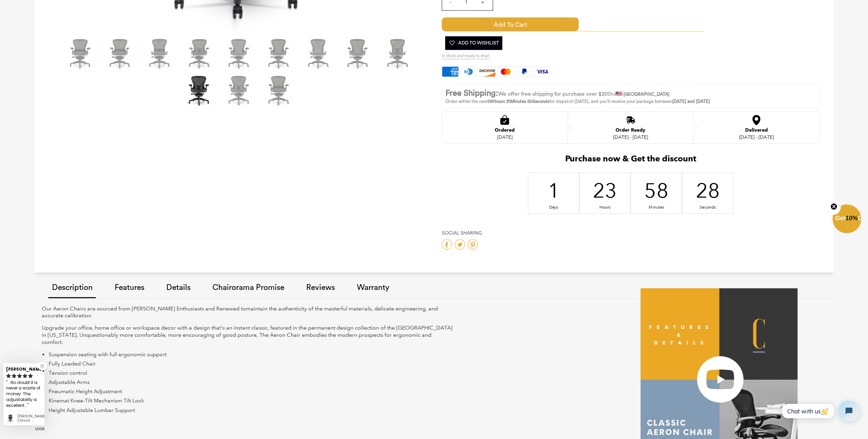 The image size is (868, 439). What do you see at coordinates (372, 288) in the screenshot?
I see `a: Warranty` at bounding box center [372, 288].